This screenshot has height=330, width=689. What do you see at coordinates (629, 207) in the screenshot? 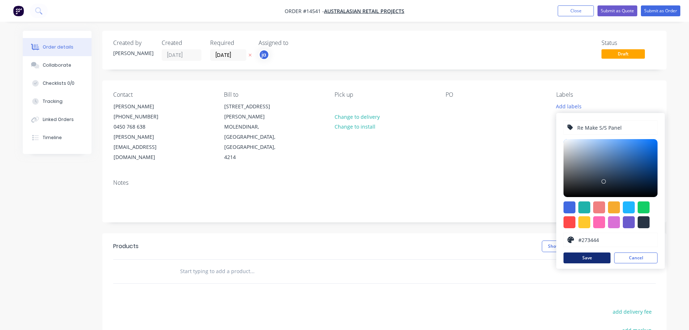
I see `div: #1fb6ff` at bounding box center [629, 207].